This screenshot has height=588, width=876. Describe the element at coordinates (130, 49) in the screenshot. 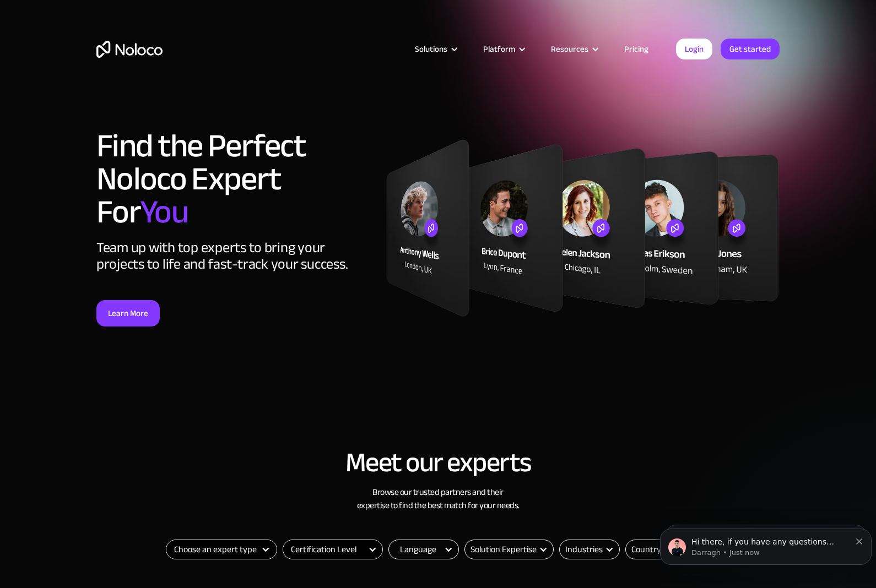

I see `a: home` at that location.